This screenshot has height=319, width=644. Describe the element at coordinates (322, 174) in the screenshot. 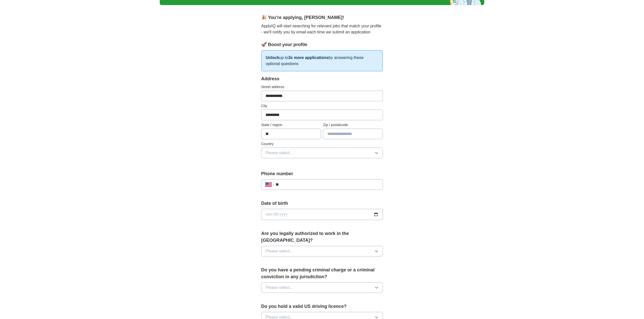

I see `label: Phone number` at that location.